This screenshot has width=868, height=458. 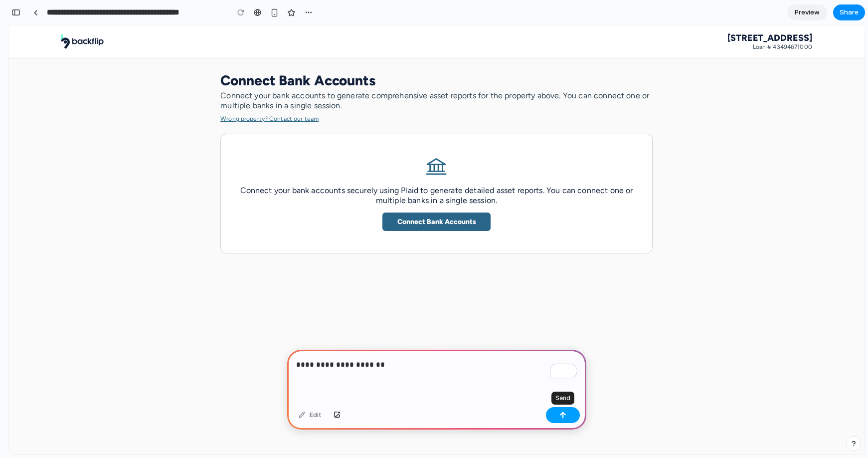 I want to click on div: Send, so click(x=563, y=399).